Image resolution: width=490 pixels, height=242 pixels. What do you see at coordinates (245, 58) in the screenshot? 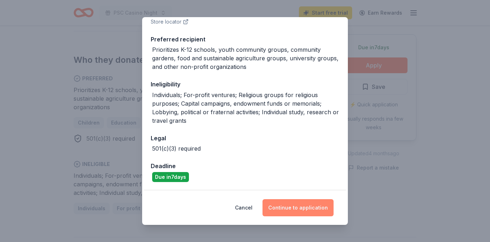
I see `div: Prioritizes K-12 schools, youth community groups, community gardens, food and sustainable agricul...` at bounding box center [245, 58].